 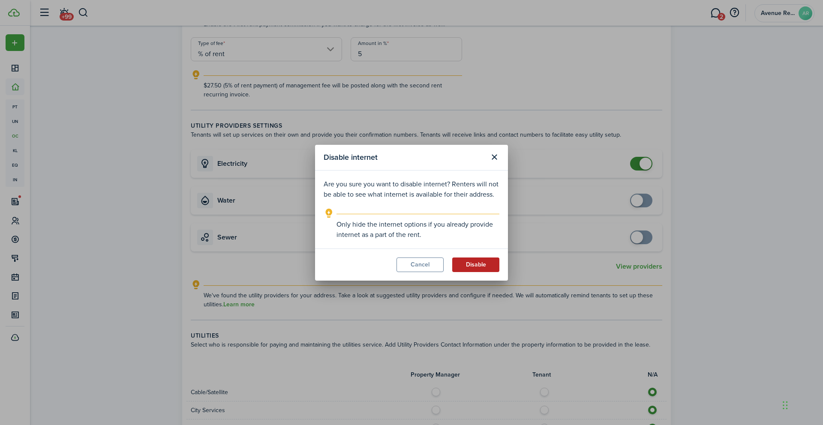 What do you see at coordinates (786, 406) in the screenshot?
I see `div: Drag` at bounding box center [786, 406].